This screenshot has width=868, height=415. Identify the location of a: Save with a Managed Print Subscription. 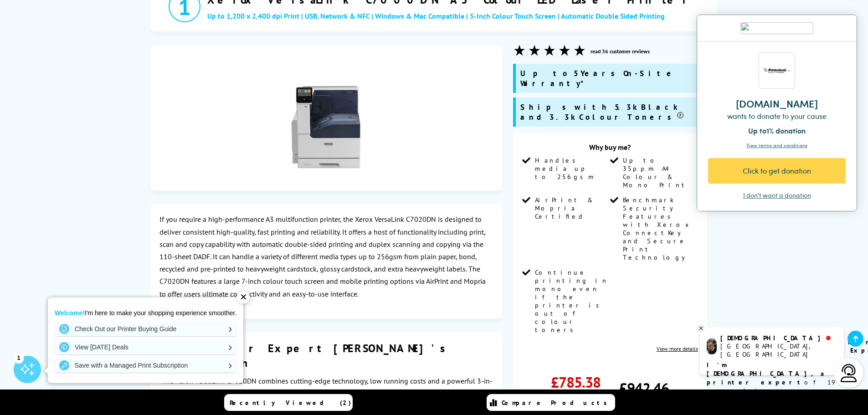
(146, 366).